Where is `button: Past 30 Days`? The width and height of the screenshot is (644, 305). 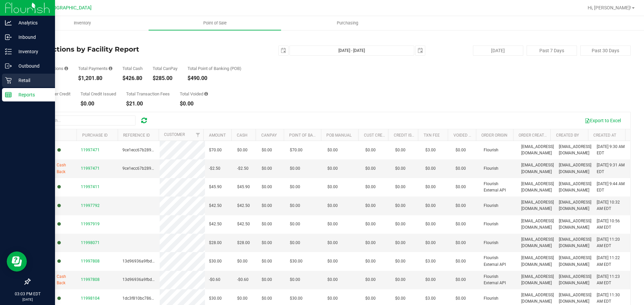
button: Past 30 Days is located at coordinates (605, 51).